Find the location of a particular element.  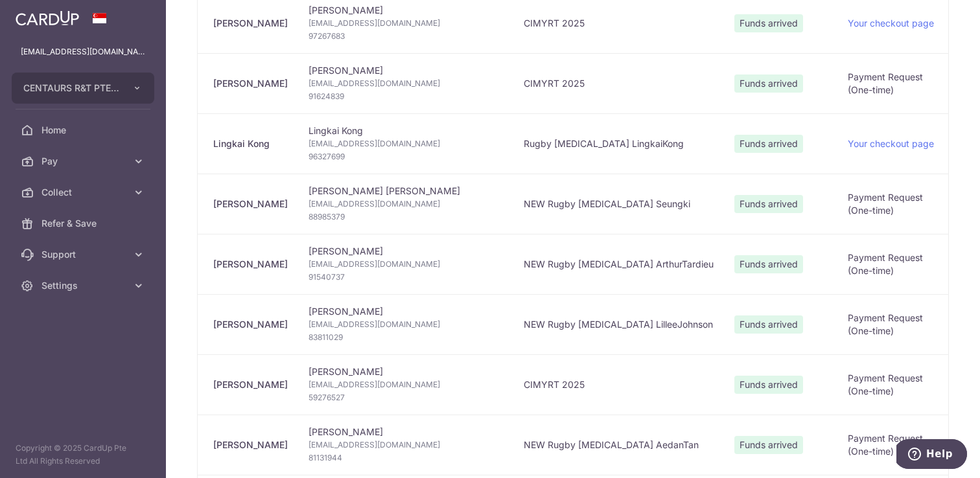

span: Refer & Save is located at coordinates (84, 224).